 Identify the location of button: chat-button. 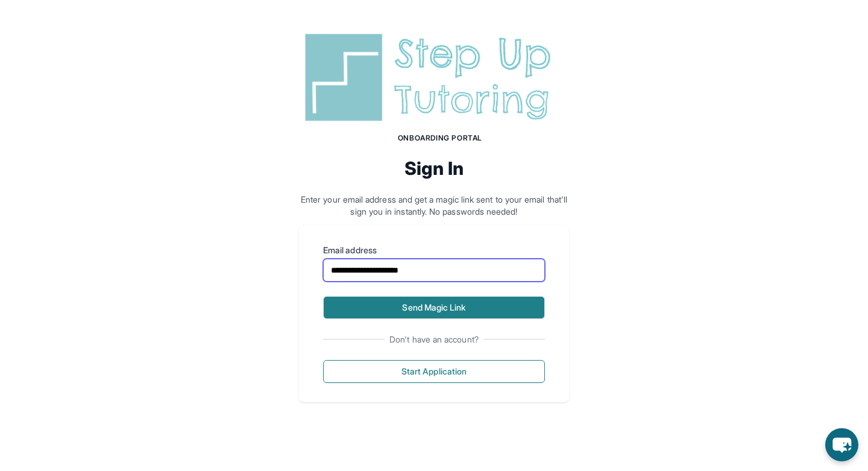
(842, 445).